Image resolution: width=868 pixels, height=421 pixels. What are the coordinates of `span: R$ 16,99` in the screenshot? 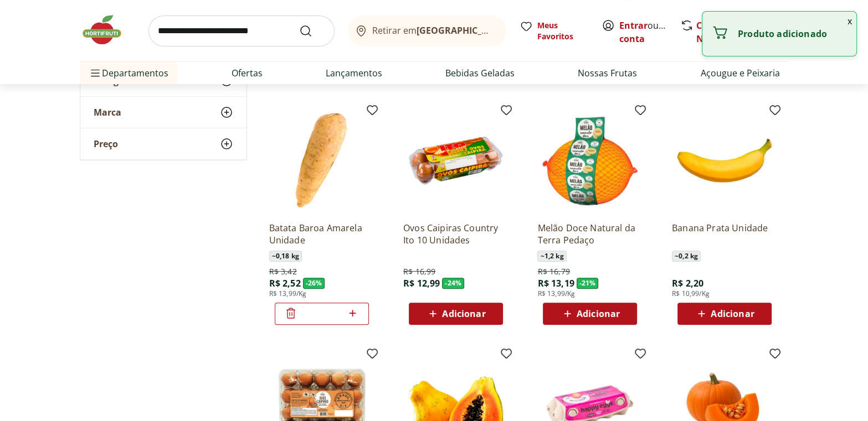 It's located at (419, 271).